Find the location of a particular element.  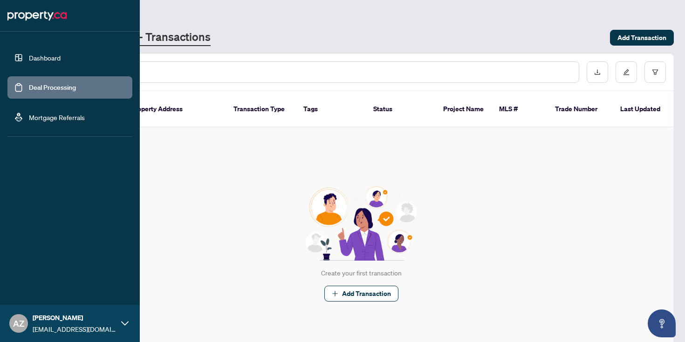

button: Open asap is located at coordinates (661, 324).